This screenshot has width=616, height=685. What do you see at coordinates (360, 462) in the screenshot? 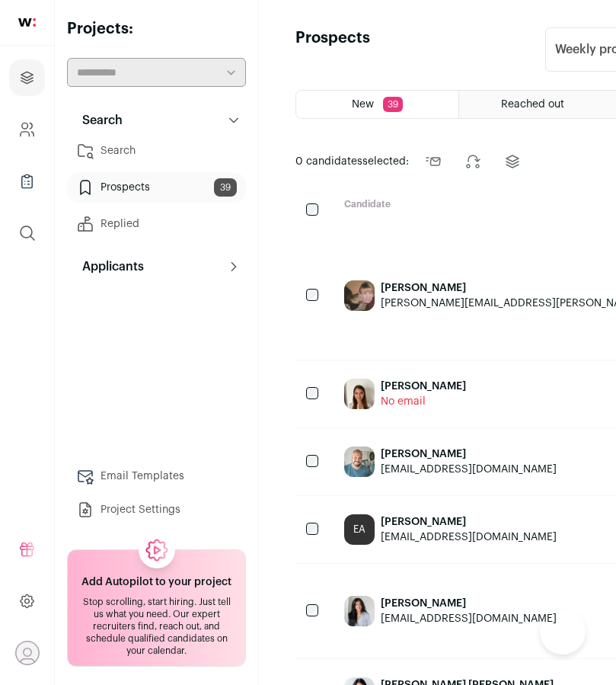
I see `img: 499efc3b708120aa7baf0dc9a85aa95446693217cbf7748ec48d891e538ace29` at bounding box center [360, 462].